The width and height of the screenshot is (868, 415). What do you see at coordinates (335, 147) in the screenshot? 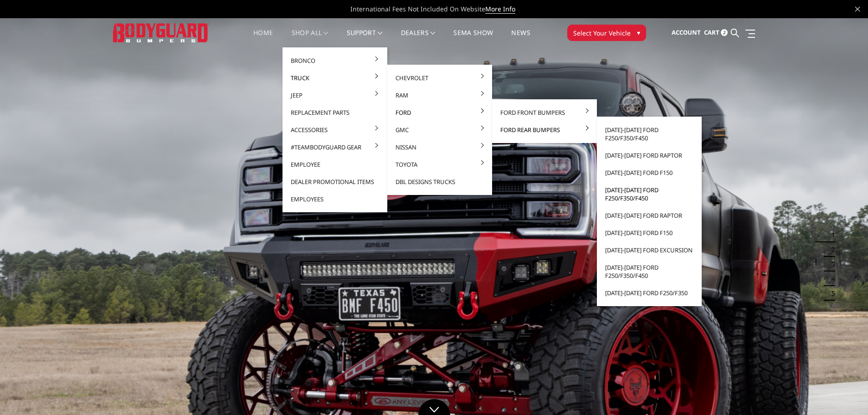
I see `a: #TeamBodyguard Gear` at bounding box center [335, 147].